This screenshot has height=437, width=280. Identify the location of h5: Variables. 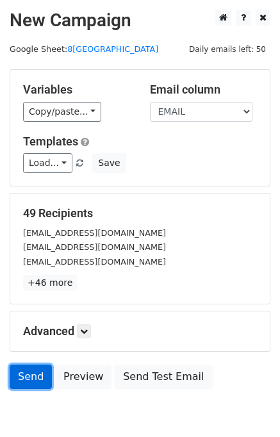
(77, 90).